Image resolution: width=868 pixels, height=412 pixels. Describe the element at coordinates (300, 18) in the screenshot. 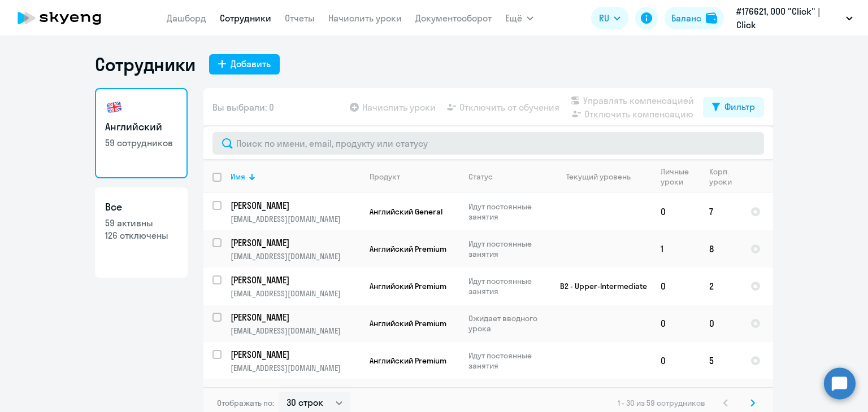

I see `a: Отчеты` at that location.